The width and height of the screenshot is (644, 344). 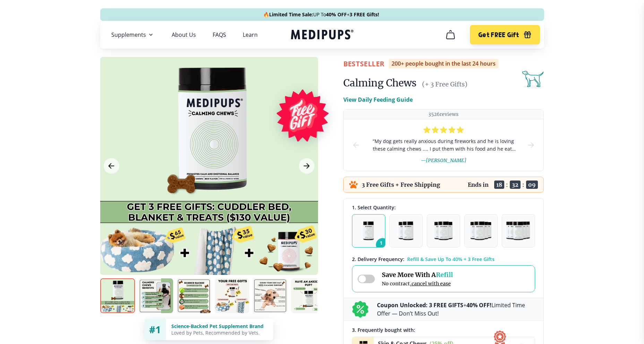 I want to click on span: 09, so click(x=532, y=185).